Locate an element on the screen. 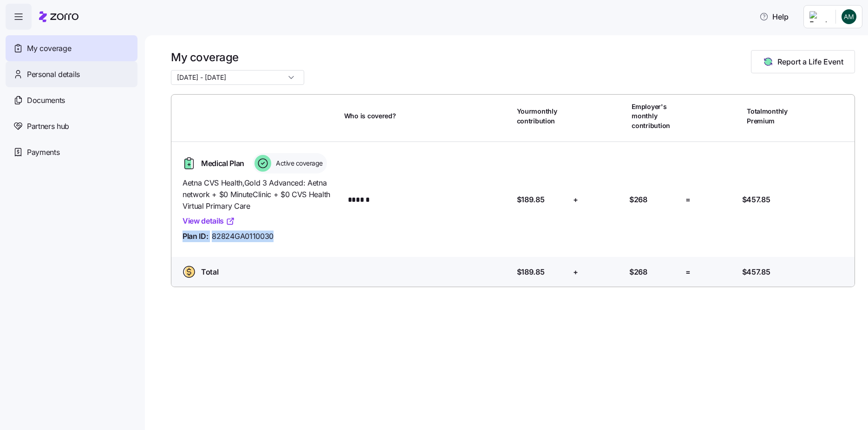 The image size is (868, 430). span: Personal details is located at coordinates (53, 75).